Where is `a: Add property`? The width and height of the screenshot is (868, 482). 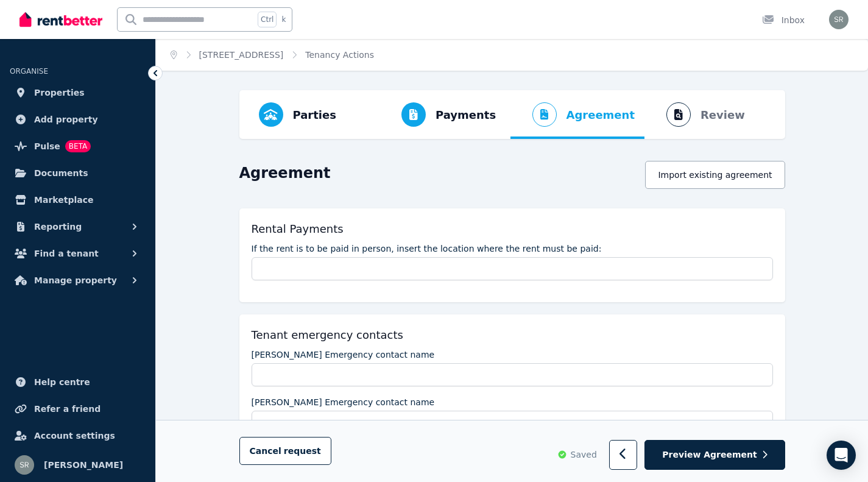
a: Add property is located at coordinates (78, 119).